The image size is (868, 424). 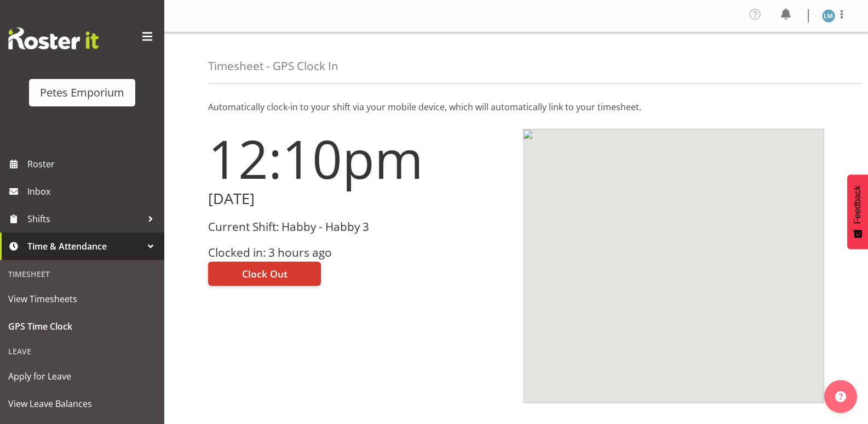 I want to click on span: Clock Out, so click(x=265, y=273).